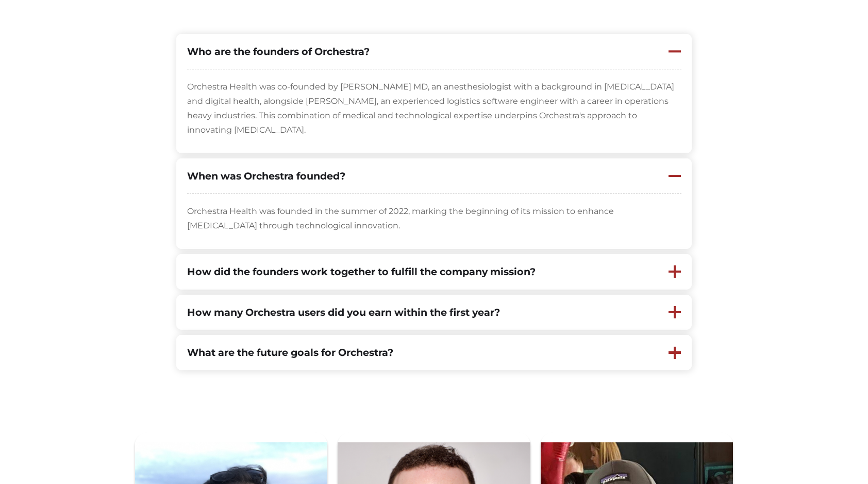 The image size is (868, 484). What do you see at coordinates (278, 51) in the screenshot?
I see `strong: Who are the founders of Orchestra?` at bounding box center [278, 51].